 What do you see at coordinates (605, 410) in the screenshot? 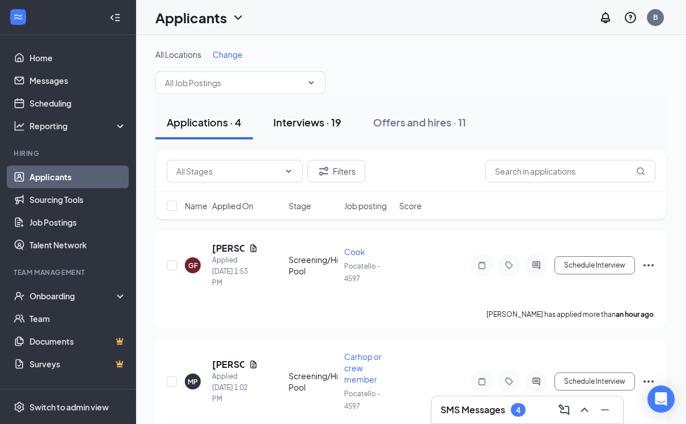
I see `button: Minimize` at bounding box center [605, 410].